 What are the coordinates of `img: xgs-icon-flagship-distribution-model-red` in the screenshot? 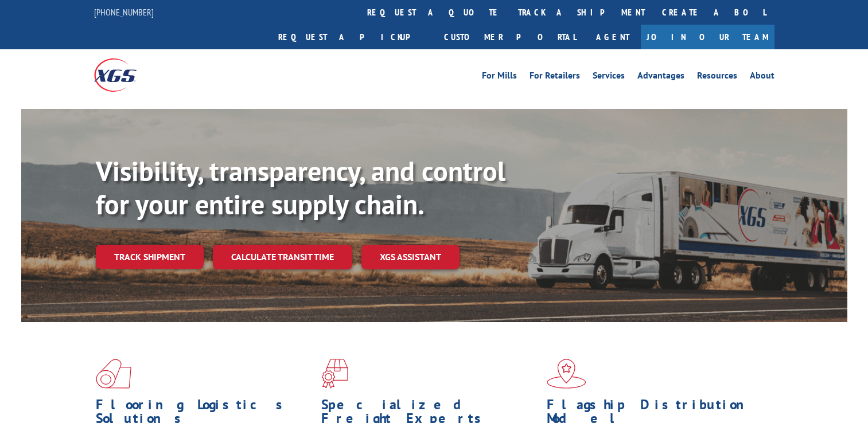 It's located at (566, 374).